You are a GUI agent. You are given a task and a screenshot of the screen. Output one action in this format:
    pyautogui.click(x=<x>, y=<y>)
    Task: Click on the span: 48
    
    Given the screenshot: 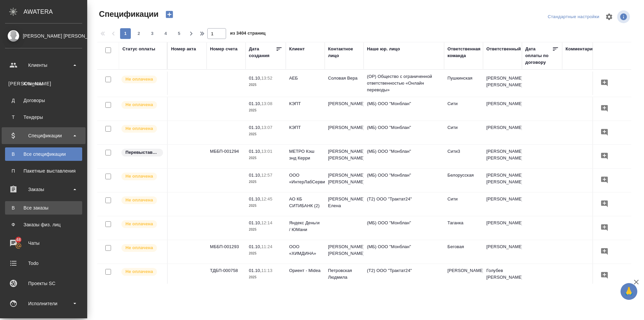 What is the action you would take?
    pyautogui.click(x=18, y=240)
    